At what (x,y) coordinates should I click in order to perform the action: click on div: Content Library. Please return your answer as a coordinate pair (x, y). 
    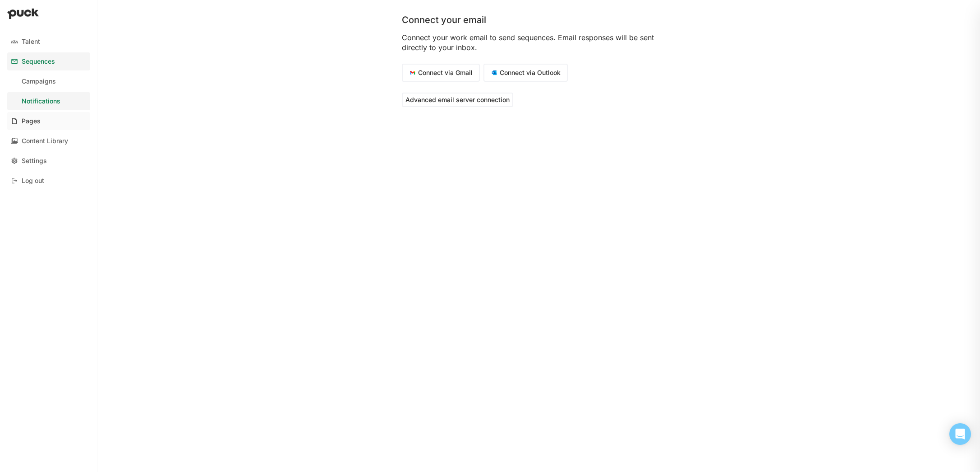
    Looking at the image, I should click on (45, 141).